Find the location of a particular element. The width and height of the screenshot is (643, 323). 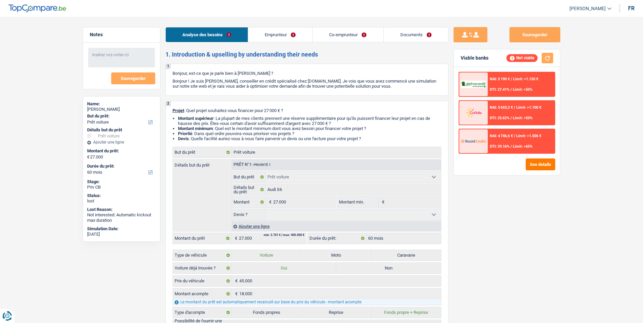

label: Montant acompte is located at coordinates (202, 294).